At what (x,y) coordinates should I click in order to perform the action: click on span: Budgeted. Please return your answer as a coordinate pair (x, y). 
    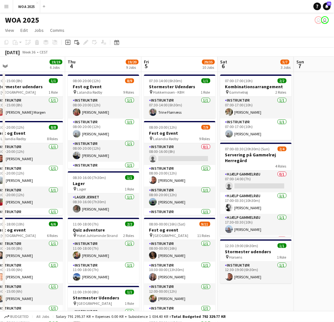
    Looking at the image, I should click on (19, 317).